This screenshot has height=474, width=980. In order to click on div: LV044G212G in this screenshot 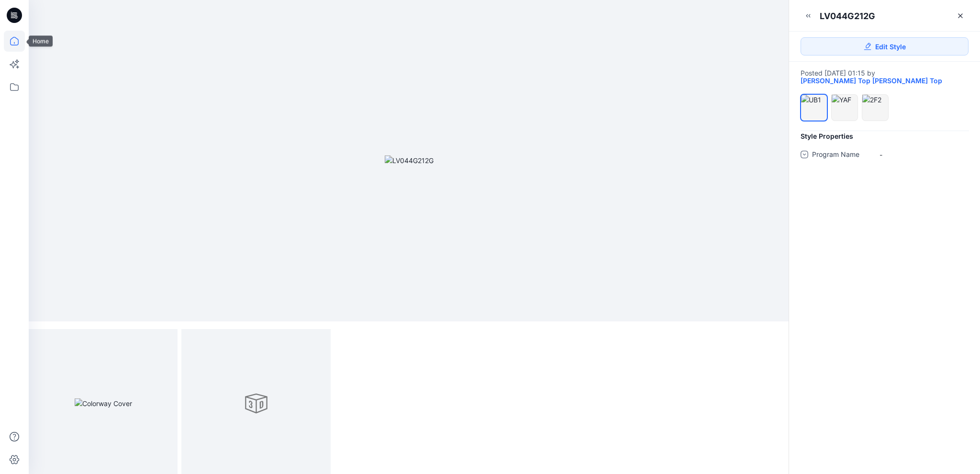, I will do `click(848, 16)`.